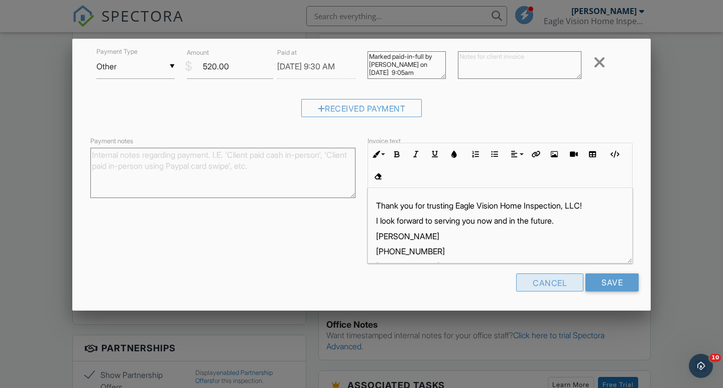 This screenshot has width=723, height=388. Describe the element at coordinates (500, 205) in the screenshot. I see `p: Thank you for trusting Eagle Vision Home Inspection, LLC!` at that location.